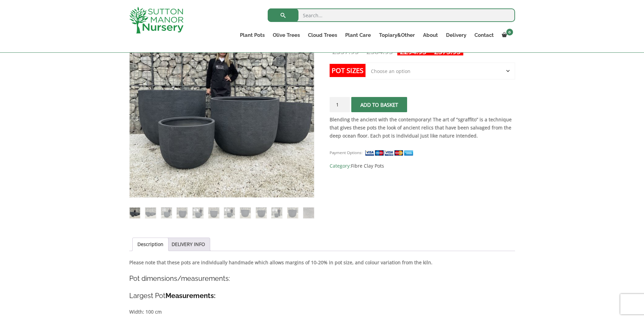 This screenshot has height=319, width=644. Describe the element at coordinates (245, 213) in the screenshot. I see `img: The Egg Pot Fibre Clay Charcoal Plant Pots - Image 8` at that location.